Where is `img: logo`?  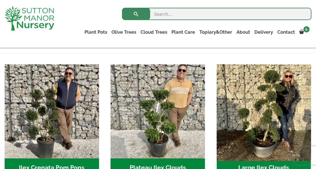 img: logo is located at coordinates (29, 18).